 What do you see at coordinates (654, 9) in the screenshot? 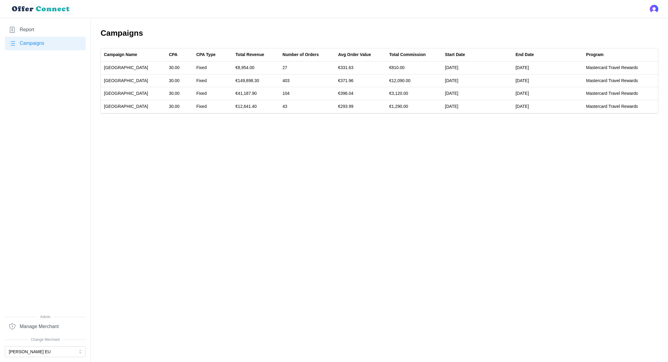
I see `img: 's logo` at bounding box center [654, 9].